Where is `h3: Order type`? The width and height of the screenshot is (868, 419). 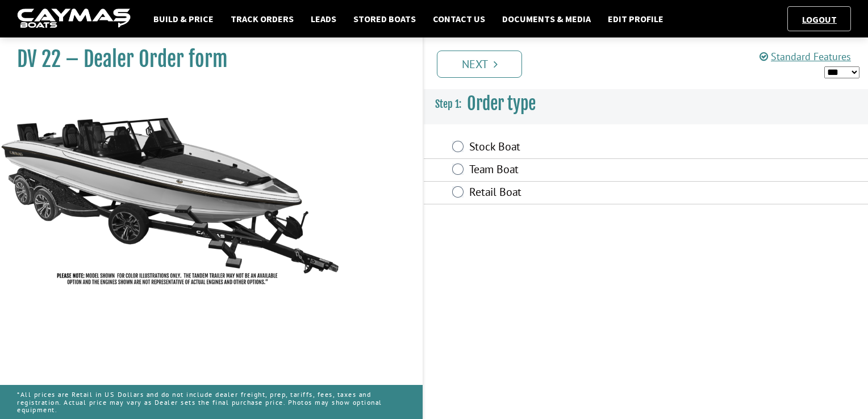 h3: Order type is located at coordinates (646, 104).